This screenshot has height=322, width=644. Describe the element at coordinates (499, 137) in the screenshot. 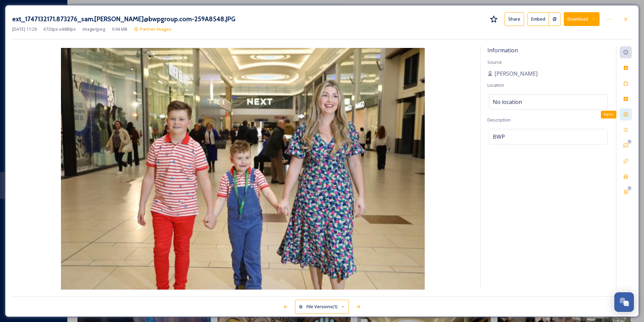

I see `span: BWP` at that location.